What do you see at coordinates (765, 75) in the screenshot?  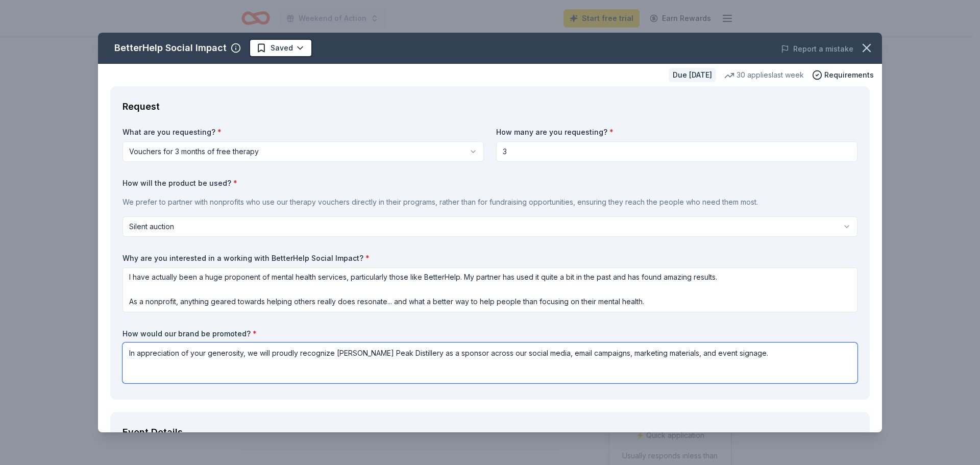 I see `div: 30 applies last week` at bounding box center [765, 75].